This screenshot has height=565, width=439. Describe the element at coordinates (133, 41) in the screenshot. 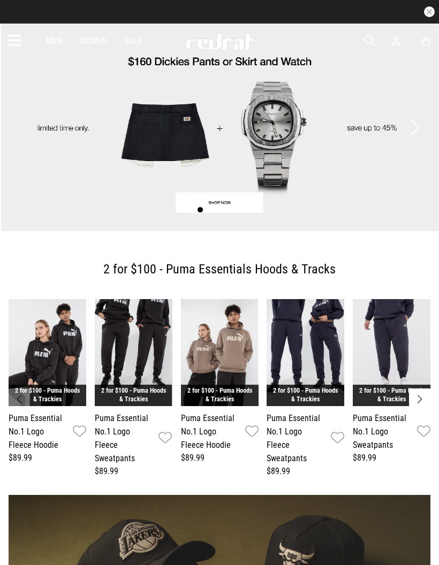

I see `a: Sale` at that location.